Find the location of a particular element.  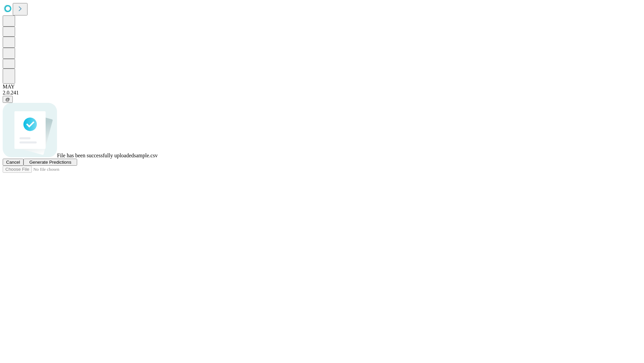

span: Cancel is located at coordinates (13, 162).